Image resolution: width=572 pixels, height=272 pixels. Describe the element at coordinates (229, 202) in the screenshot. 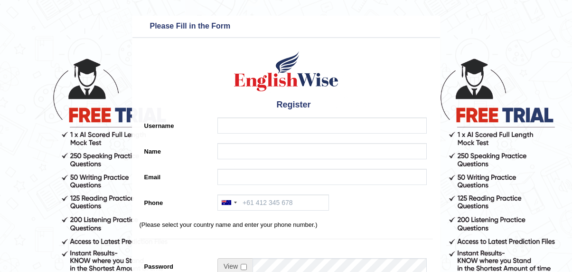

I see `div: Australia: +61` at that location.